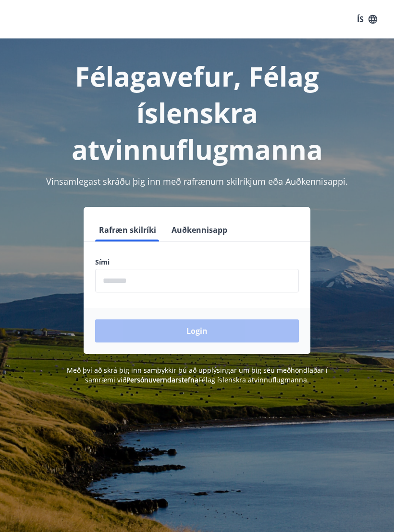 Image resolution: width=394 pixels, height=532 pixels. I want to click on label: Sími, so click(197, 262).